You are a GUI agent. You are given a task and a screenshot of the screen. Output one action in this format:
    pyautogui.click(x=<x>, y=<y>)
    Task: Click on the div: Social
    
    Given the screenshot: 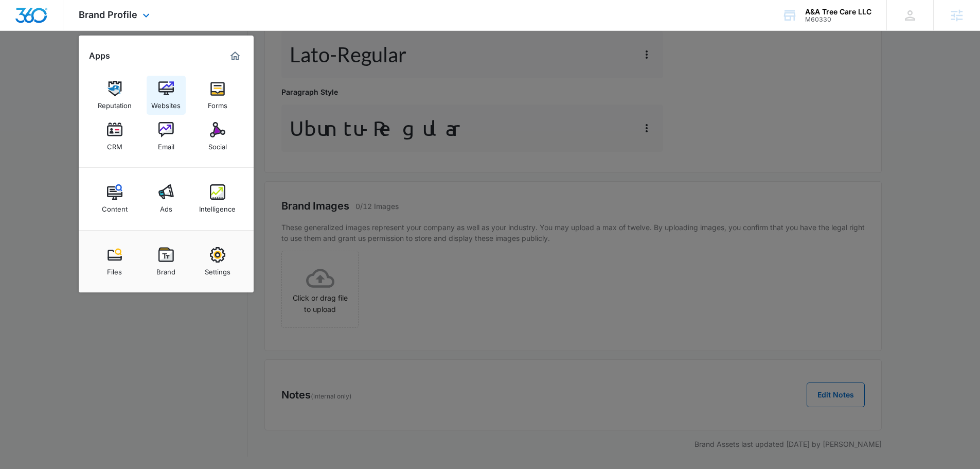 What is the action you would take?
    pyautogui.click(x=218, y=144)
    